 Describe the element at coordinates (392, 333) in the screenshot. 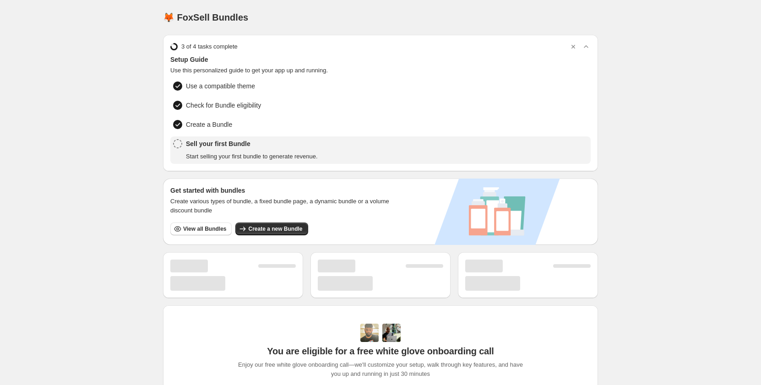

I see `img: Prakhar` at that location.